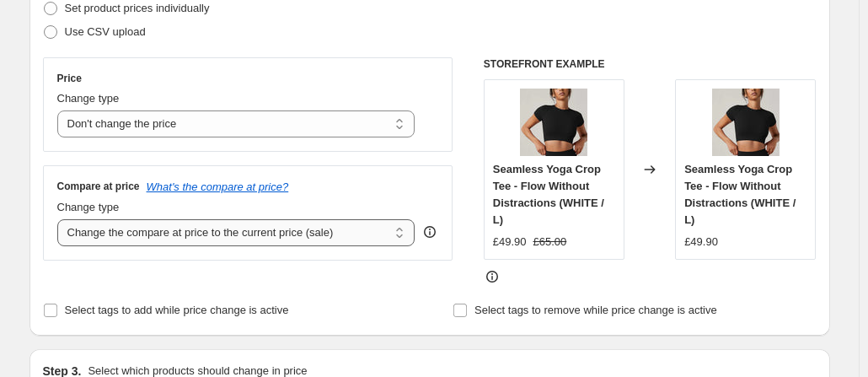 This screenshot has width=868, height=377. What do you see at coordinates (218, 187) in the screenshot?
I see `button: What's the compare at price?` at bounding box center [218, 187].